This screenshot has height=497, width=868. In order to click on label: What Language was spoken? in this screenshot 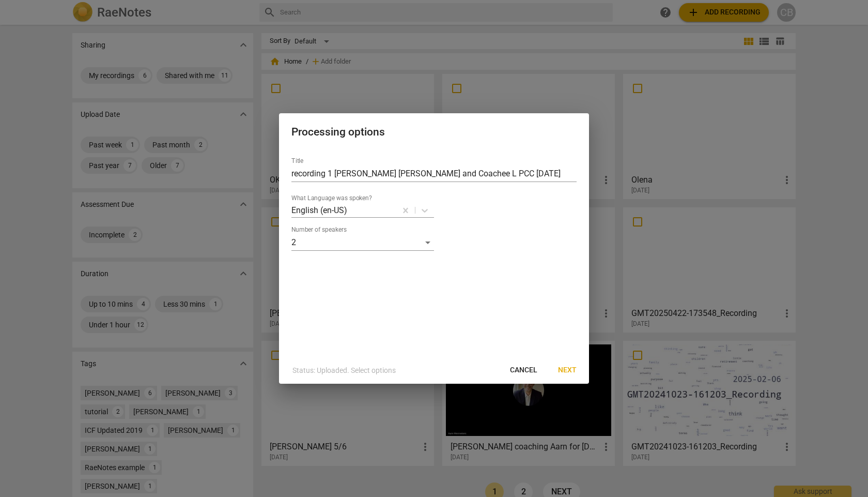, I will do `click(331, 198)`.